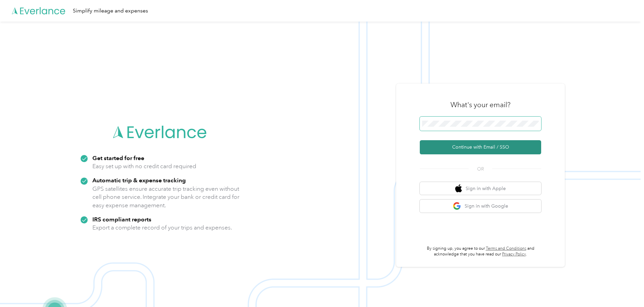  What do you see at coordinates (458, 189) in the screenshot?
I see `img: apple logo` at bounding box center [458, 189].